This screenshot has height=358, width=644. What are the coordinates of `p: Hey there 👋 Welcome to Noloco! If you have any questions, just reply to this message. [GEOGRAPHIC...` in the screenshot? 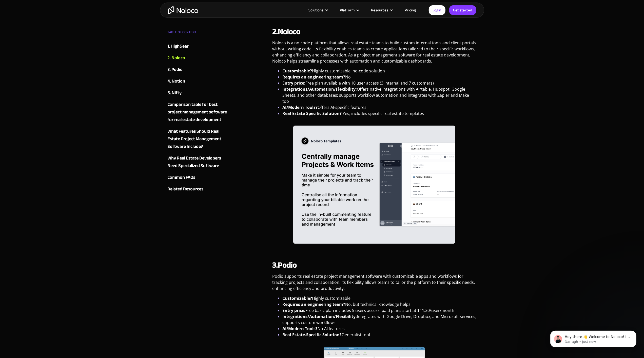 It's located at (54, 17).